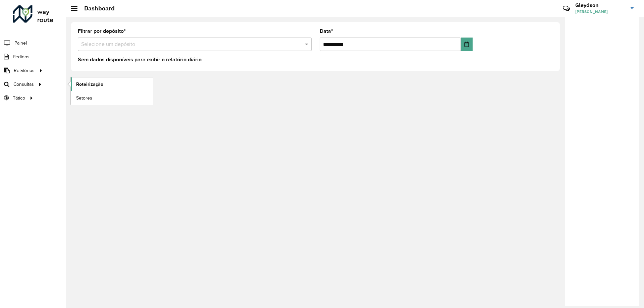 Image resolution: width=644 pixels, height=308 pixels. Describe the element at coordinates (566, 8) in the screenshot. I see `a: Contato Rápido` at that location.